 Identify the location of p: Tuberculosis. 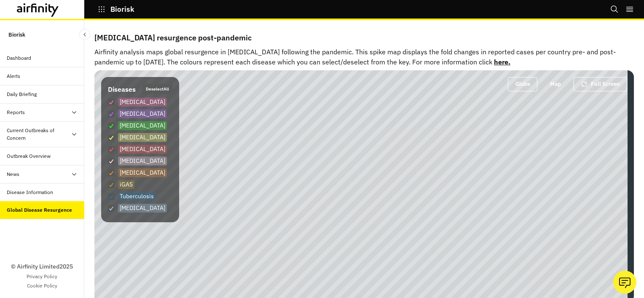
(137, 196).